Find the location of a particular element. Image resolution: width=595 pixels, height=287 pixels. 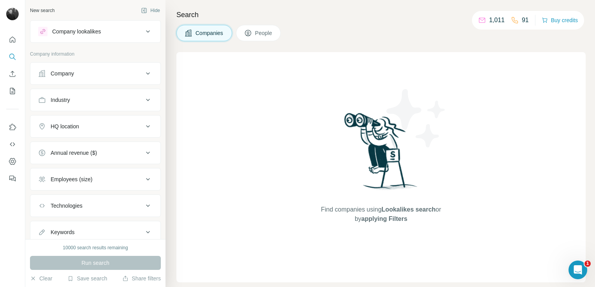

img: Avatar is located at coordinates (12, 14).